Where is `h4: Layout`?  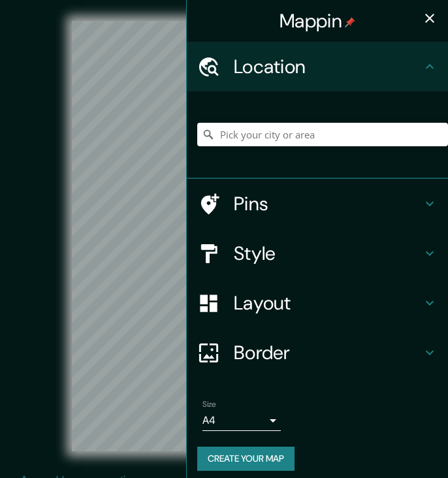
h4: Layout is located at coordinates (328, 303).